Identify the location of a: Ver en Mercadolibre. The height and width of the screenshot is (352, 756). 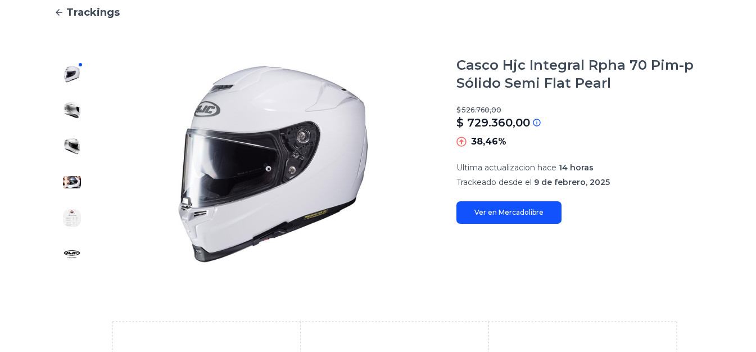
(508, 212).